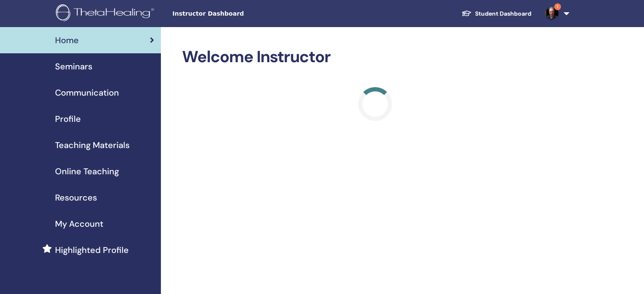  Describe the element at coordinates (496, 14) in the screenshot. I see `a: Student Dashboard` at that location.